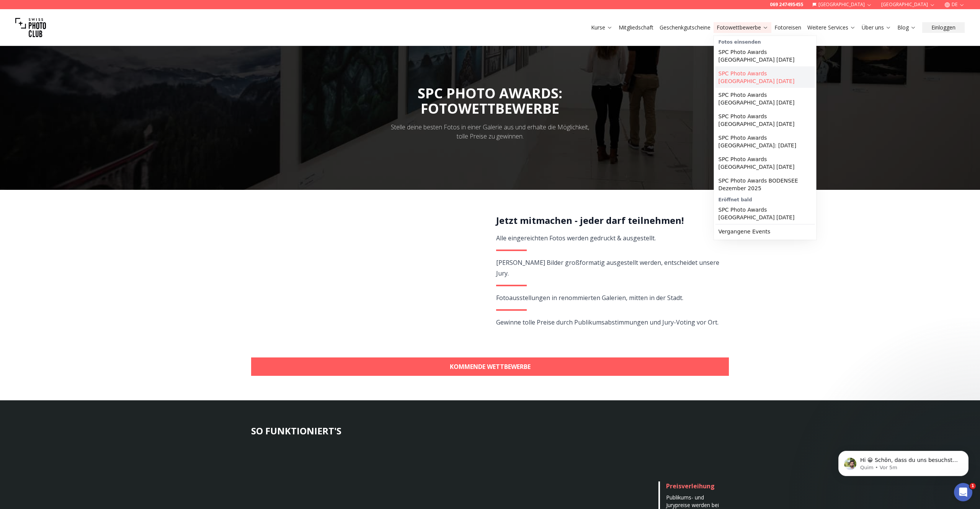 This screenshot has width=980, height=509. What do you see at coordinates (77, 29) in the screenshot?
I see `div: message notification from Quim, Vor 5m. Hi 😀 Schön, dass du uns besuchst. Stell' uns gerne jederz...` at bounding box center [77, 29].